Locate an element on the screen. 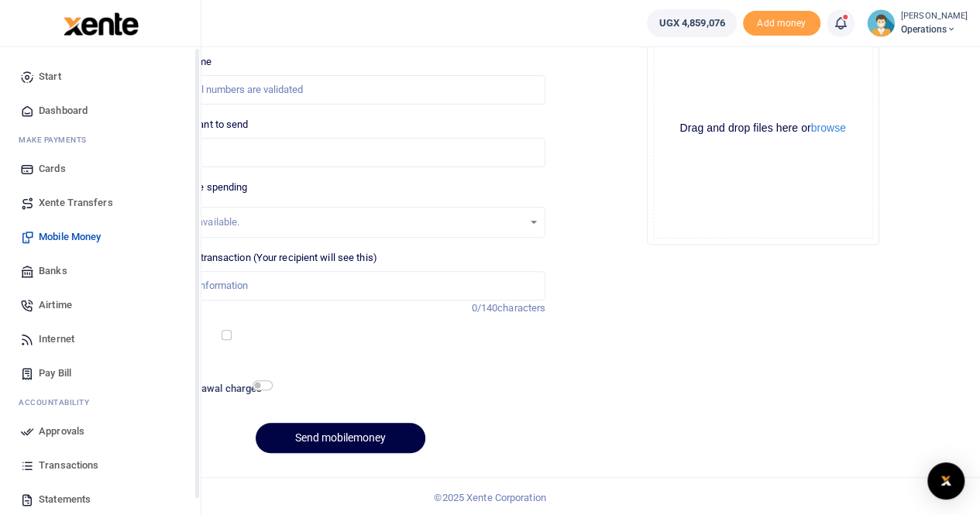 This screenshot has width=980, height=515. span: countability is located at coordinates (60, 402).